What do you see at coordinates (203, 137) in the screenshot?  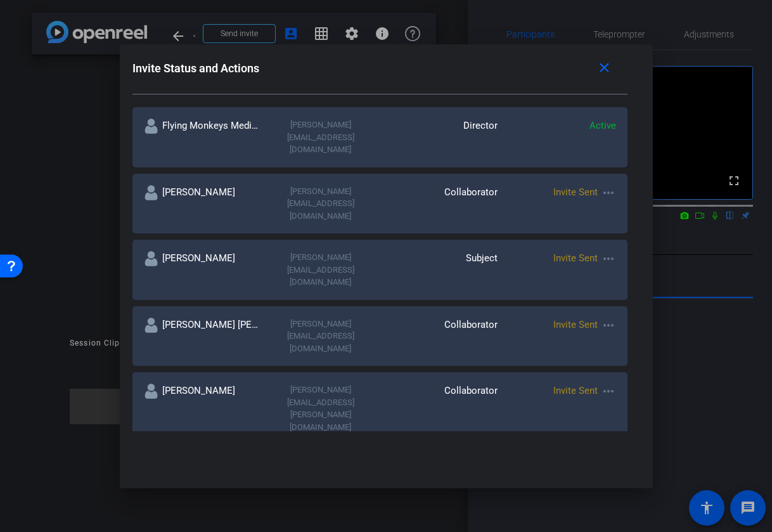 I see `div: Flying Monkeys Media, LLC` at bounding box center [203, 137].